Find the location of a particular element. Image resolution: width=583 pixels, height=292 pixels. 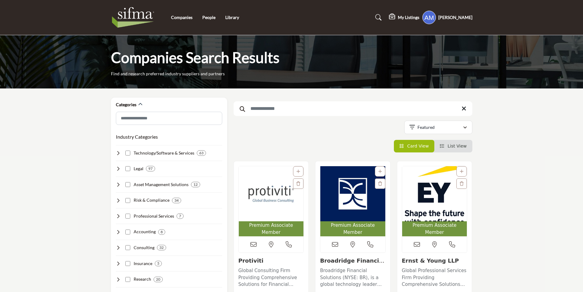

img: Broadridge Financial Solutions, Inc. is located at coordinates (353, 194).